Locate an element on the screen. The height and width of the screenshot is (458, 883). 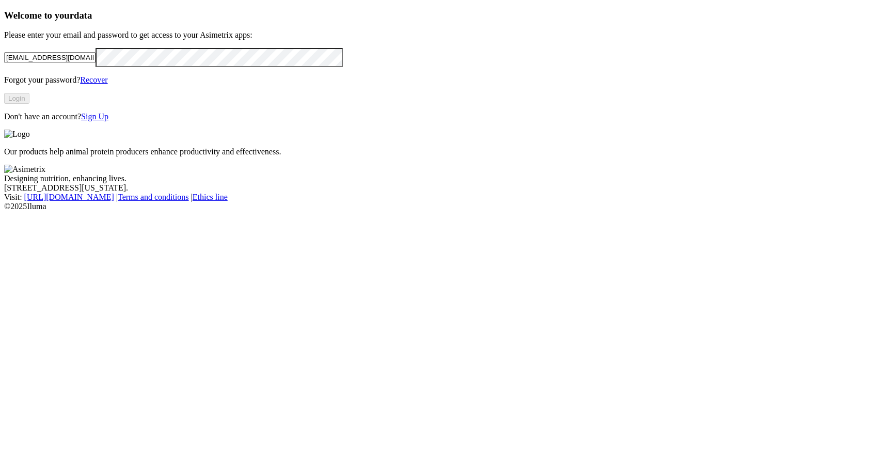
a: Recover is located at coordinates (93, 79).